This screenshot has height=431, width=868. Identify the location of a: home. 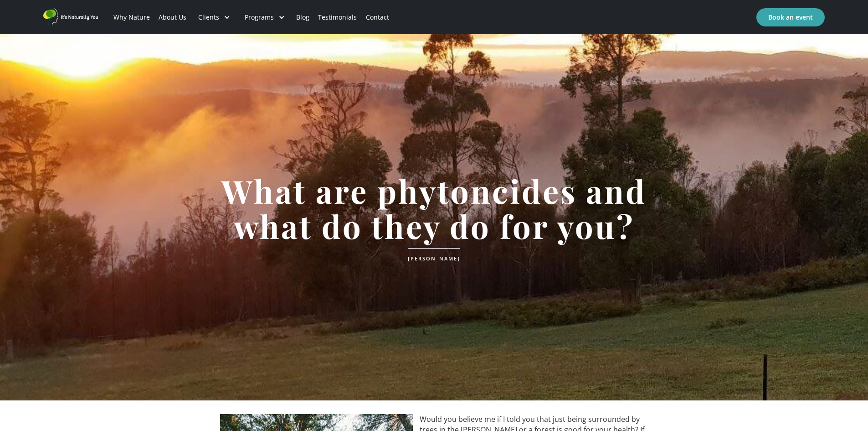
(71, 17).